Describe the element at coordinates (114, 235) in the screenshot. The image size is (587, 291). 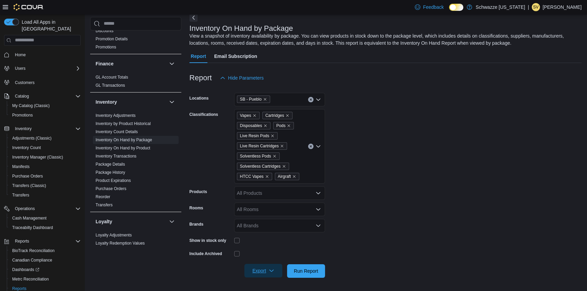
I see `a: Loyalty Adjustments` at that location.